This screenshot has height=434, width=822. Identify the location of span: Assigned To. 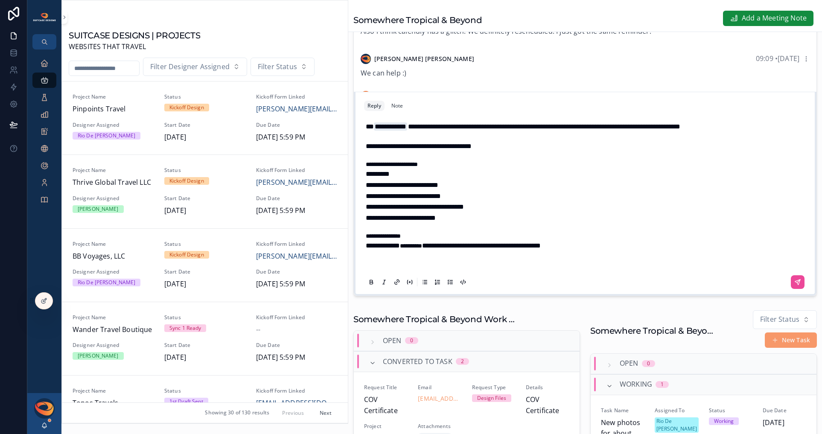
(677, 411).